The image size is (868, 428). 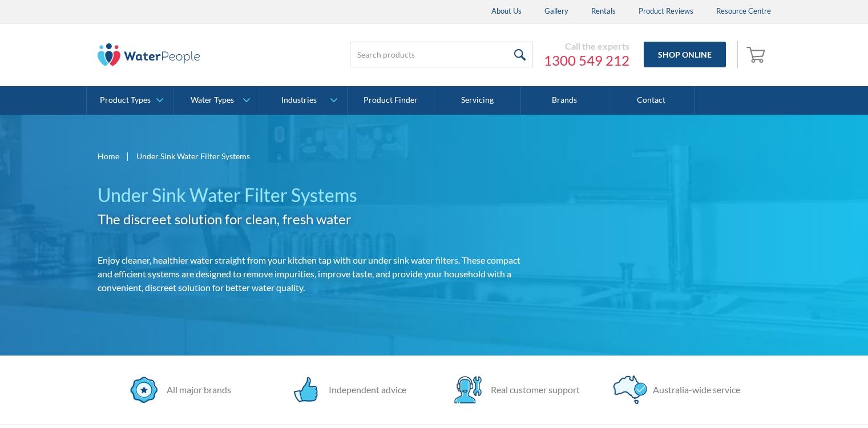 What do you see at coordinates (693, 390) in the screenshot?
I see `div: Australia-wide service` at bounding box center [693, 390].